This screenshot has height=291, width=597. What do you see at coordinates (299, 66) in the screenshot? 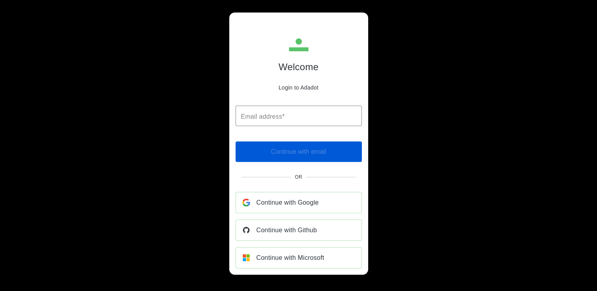
I see `div: Adadot` at bounding box center [299, 66].